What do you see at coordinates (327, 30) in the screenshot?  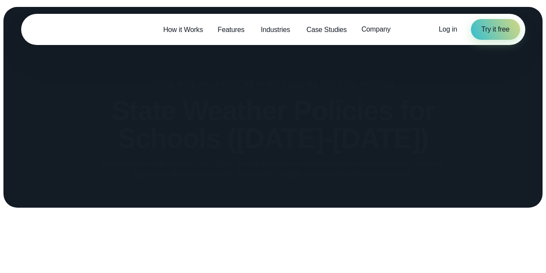 I see `span: Case Studies` at bounding box center [327, 30].